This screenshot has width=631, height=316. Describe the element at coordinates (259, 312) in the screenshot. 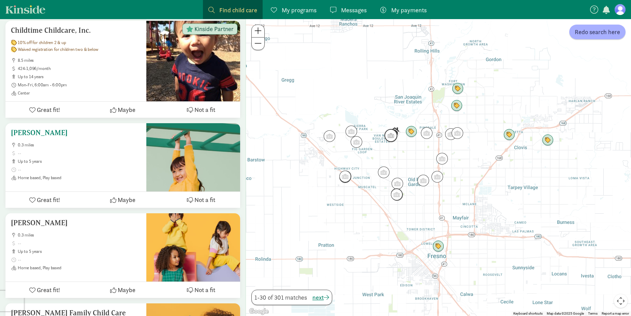

I see `img: Google` at that location.